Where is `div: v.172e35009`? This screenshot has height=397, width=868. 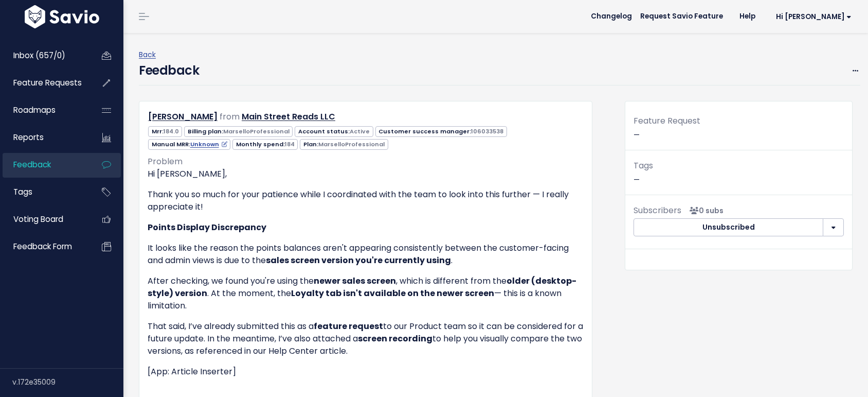
div: v.172e35009 is located at coordinates (68, 382).